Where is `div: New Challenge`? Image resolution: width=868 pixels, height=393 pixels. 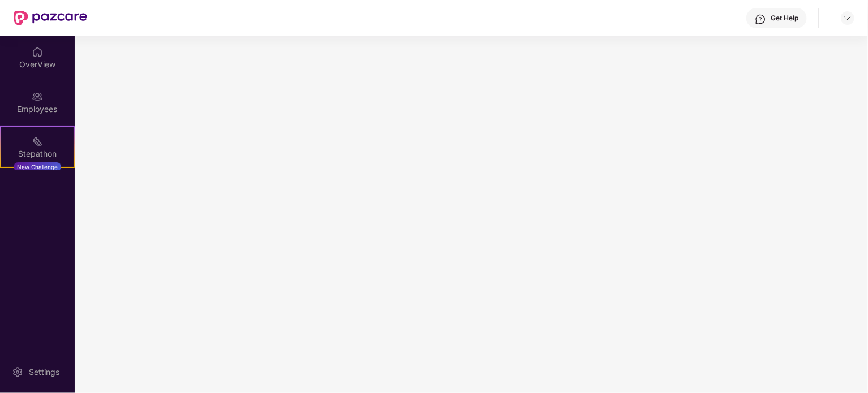
div: New Challenge is located at coordinates (38, 167).